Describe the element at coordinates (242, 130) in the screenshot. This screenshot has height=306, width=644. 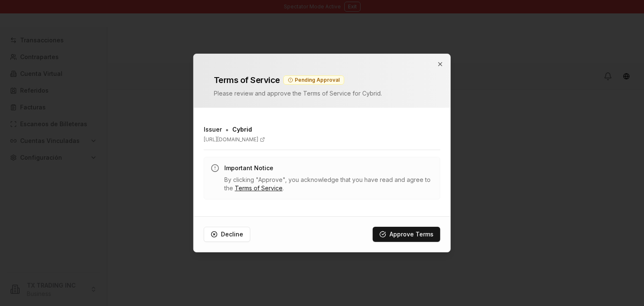
I see `span: Cybrid` at that location.